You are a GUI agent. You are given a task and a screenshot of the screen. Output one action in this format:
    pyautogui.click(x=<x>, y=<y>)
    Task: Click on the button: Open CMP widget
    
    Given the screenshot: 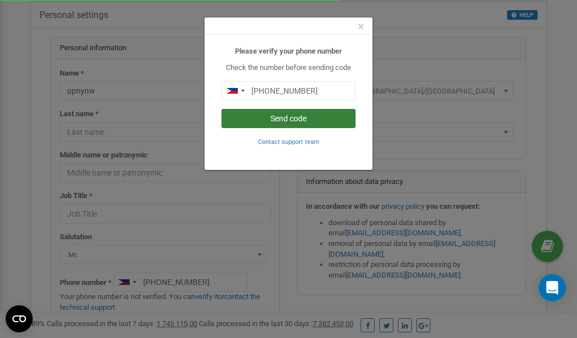 What is the action you would take?
    pyautogui.click(x=19, y=319)
    